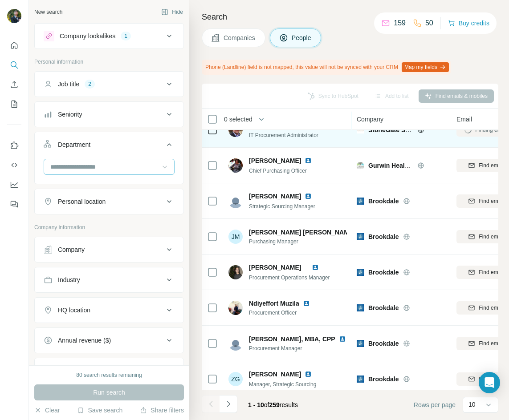  Describe the element at coordinates (72, 250) in the screenshot. I see `div: Company` at that location.